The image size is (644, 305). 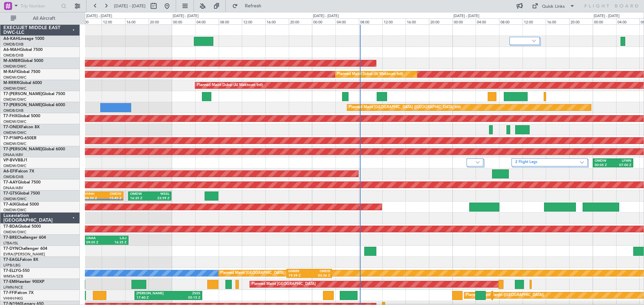 I want to click on button: All Aircraft, so click(x=40, y=18).